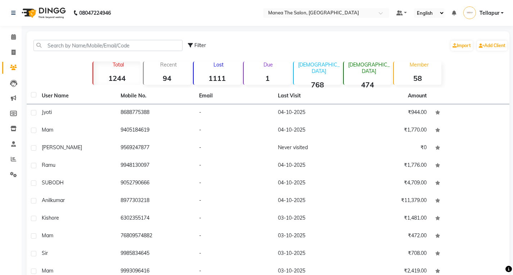 This screenshot has width=513, height=275. I want to click on strong: 768, so click(317, 85).